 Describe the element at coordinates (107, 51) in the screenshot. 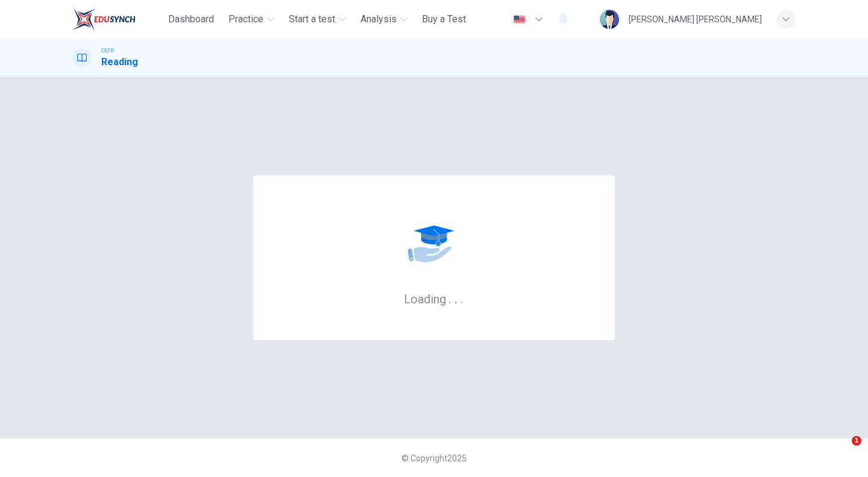

I see `span: CEFR` at that location.